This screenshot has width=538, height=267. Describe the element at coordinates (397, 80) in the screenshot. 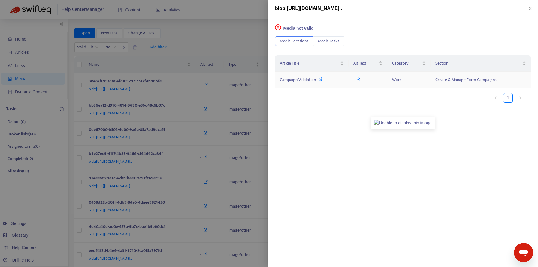

I see `span: Work` at that location.